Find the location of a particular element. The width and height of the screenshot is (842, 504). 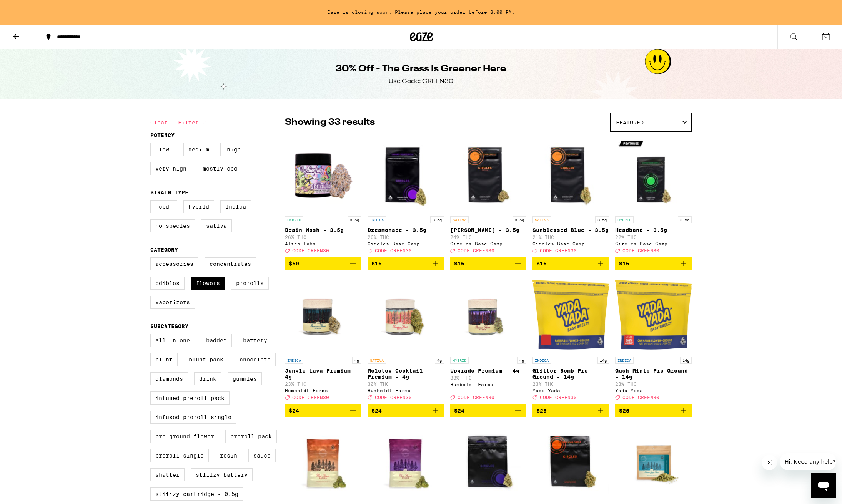

p: Dreamonade - 3.5g is located at coordinates (405, 230).